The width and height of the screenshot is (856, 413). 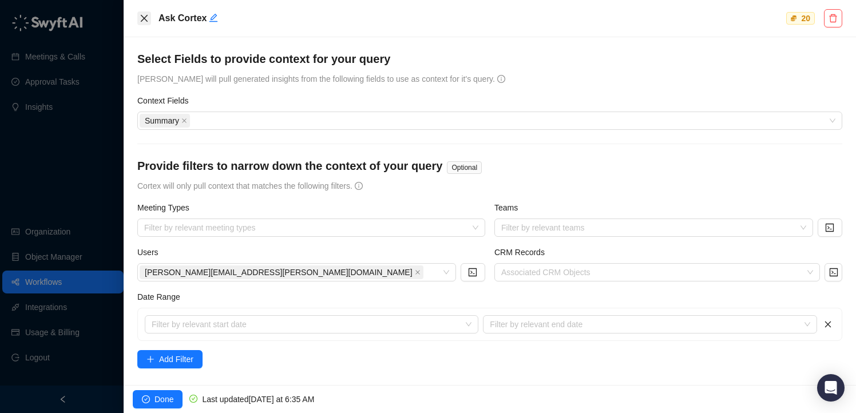 What do you see at coordinates (290, 166) in the screenshot?
I see `h4: Provide filters to narrow down the context of your query` at bounding box center [290, 166].